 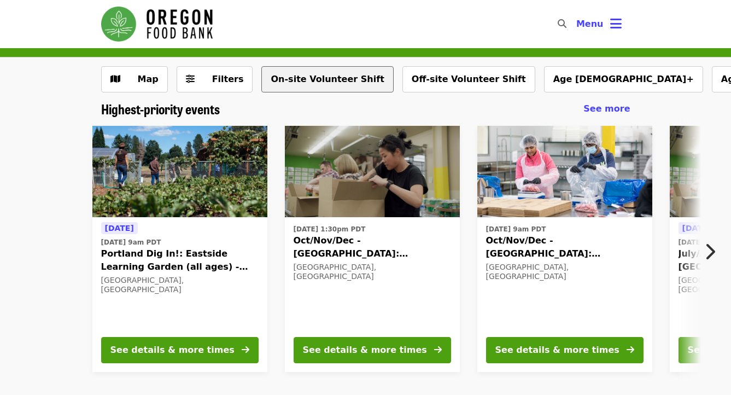 What do you see at coordinates (565, 249) in the screenshot?
I see `a: See details for "Oct/Nov/Dec - Beaverton: Repack/Sort (age 10+)"` at bounding box center [565, 249].